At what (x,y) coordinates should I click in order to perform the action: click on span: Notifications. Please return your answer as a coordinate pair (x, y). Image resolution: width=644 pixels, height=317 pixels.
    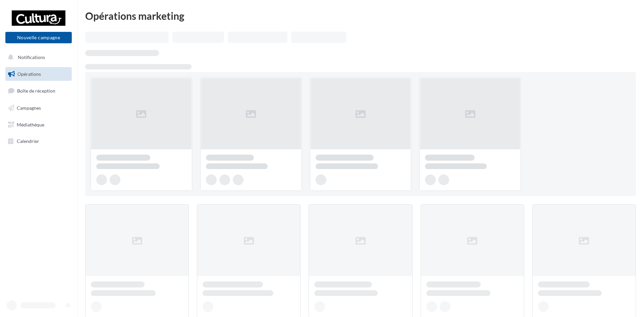
    Looking at the image, I should click on (32, 57).